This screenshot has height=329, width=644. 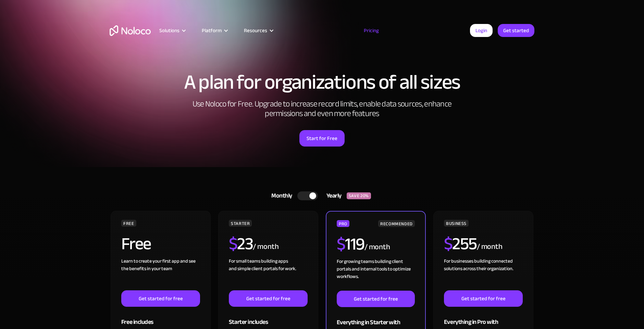 What do you see at coordinates (136, 244) in the screenshot?
I see `h2: Free` at bounding box center [136, 244].